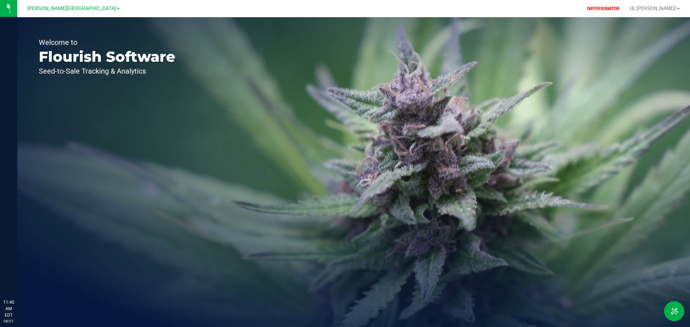  What do you see at coordinates (674, 312) in the screenshot?
I see `button: Toggle Menu` at bounding box center [674, 312].